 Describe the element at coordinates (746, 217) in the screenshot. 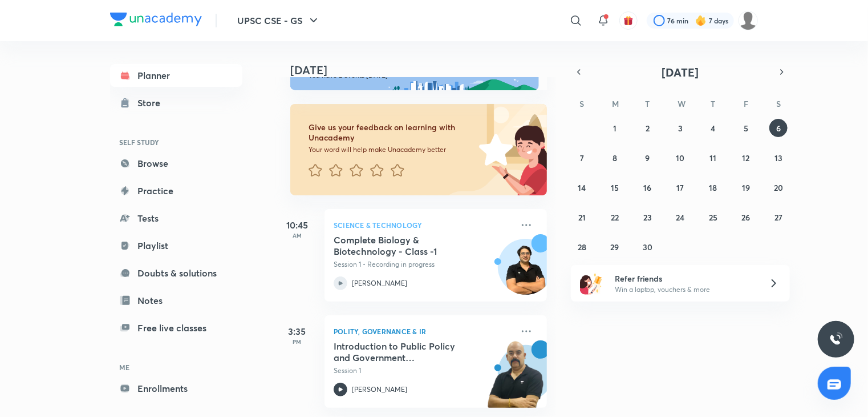

I see `button: September 26, 2025` at that location.